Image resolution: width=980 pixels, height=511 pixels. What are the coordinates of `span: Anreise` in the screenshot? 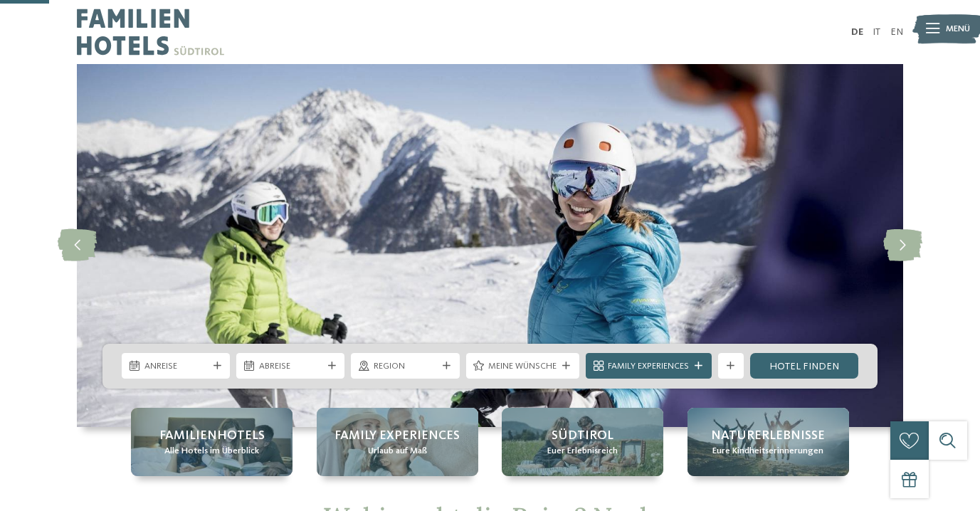 It's located at (175, 367).